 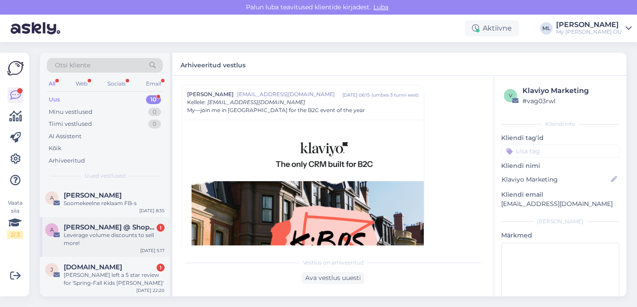 I want to click on div: Socials, so click(x=116, y=84).